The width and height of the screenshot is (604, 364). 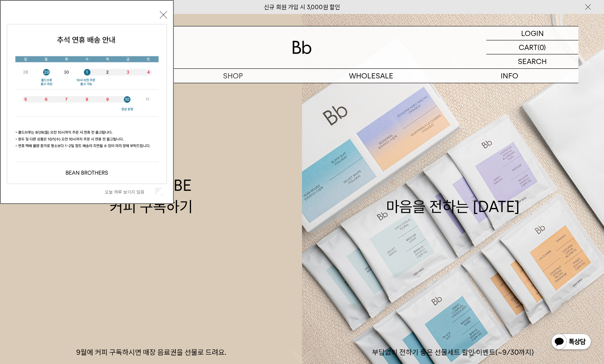 I want to click on button: 닫기, so click(x=163, y=15).